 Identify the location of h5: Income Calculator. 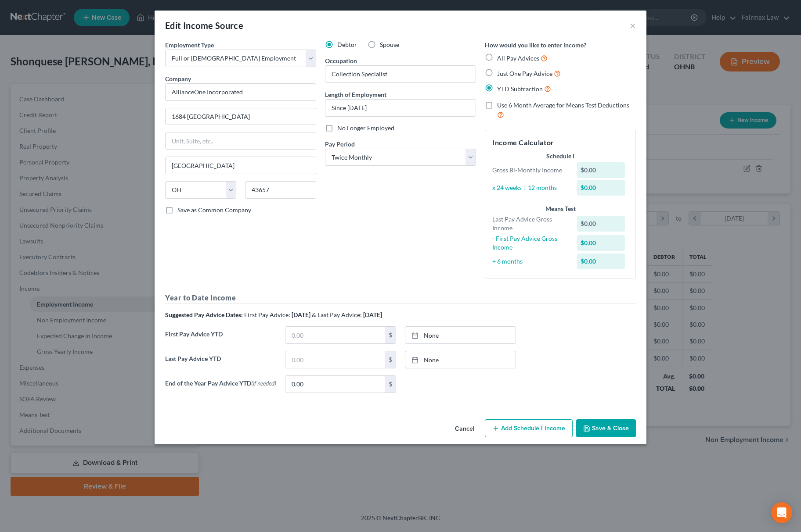
(560, 142).